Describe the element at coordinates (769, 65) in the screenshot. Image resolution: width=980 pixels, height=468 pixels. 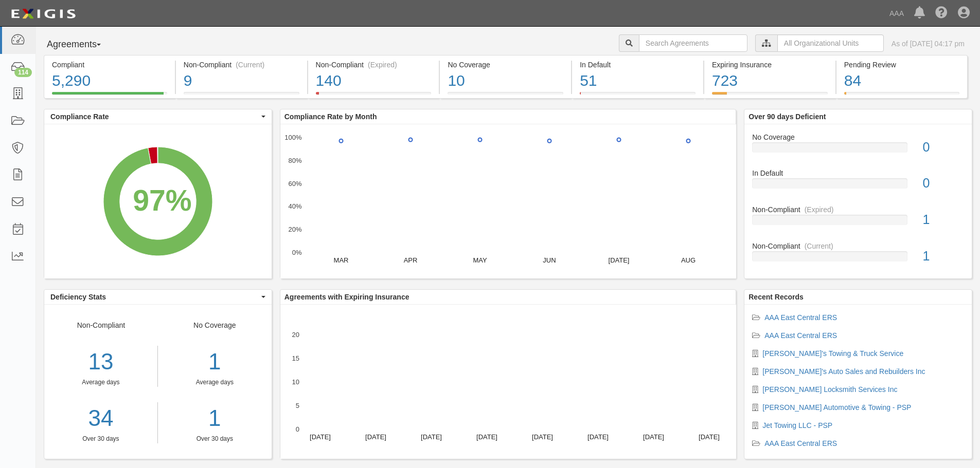
I see `div: Expiring Insurance` at that location.